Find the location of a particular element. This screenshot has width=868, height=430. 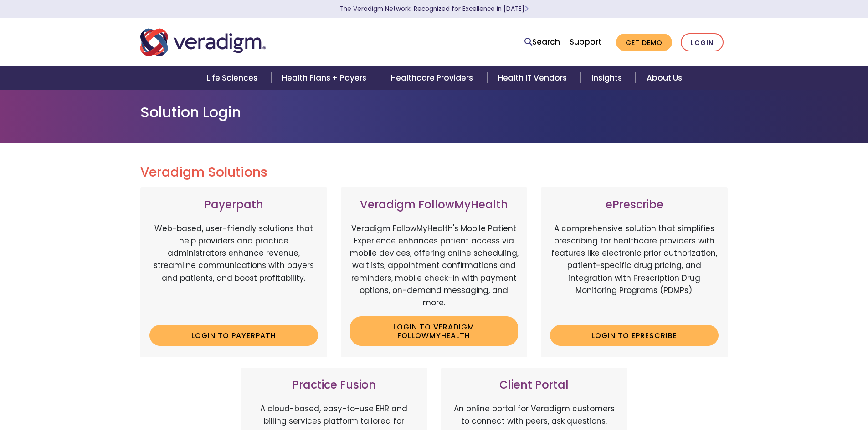

h2: Veradigm Solutions is located at coordinates (434, 173).